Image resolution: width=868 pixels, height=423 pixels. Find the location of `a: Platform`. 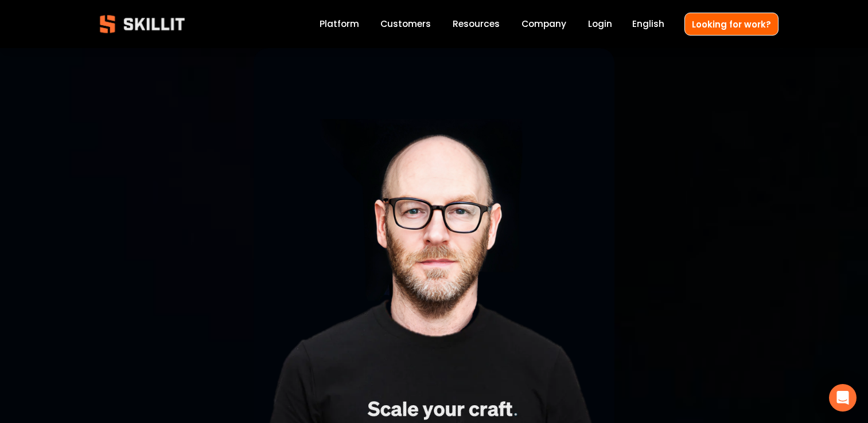

a: Platform is located at coordinates (339, 24).